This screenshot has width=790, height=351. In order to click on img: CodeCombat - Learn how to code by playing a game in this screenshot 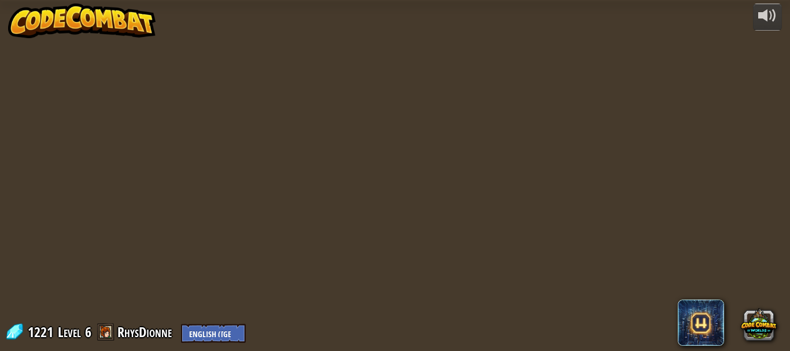, I will do `click(82, 21)`.